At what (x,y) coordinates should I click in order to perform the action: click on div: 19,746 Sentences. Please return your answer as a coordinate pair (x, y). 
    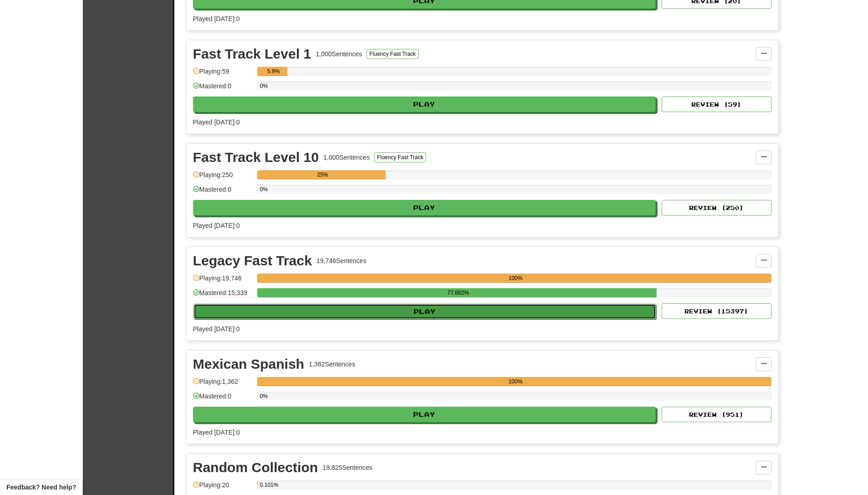
    Looking at the image, I should click on (341, 261).